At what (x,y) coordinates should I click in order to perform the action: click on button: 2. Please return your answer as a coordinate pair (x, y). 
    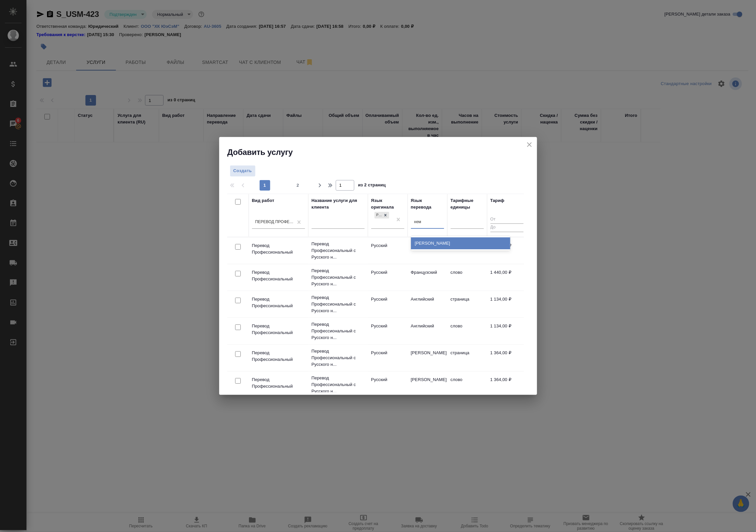
    Looking at the image, I should click on (298, 185).